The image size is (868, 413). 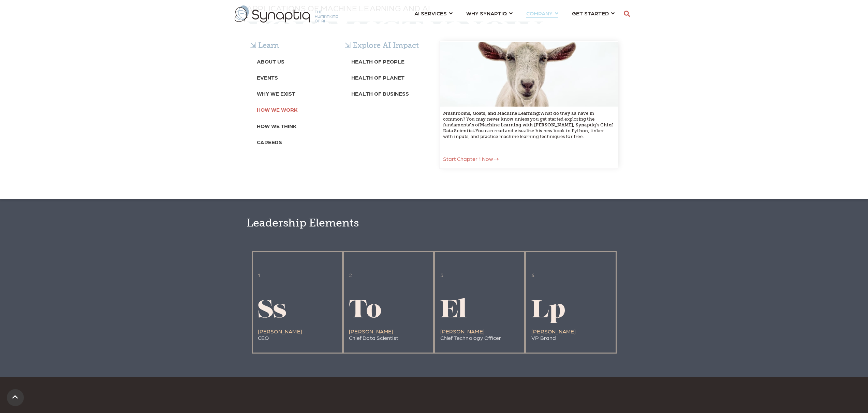 I want to click on a: WHY SYNAPTIQ, so click(x=490, y=13).